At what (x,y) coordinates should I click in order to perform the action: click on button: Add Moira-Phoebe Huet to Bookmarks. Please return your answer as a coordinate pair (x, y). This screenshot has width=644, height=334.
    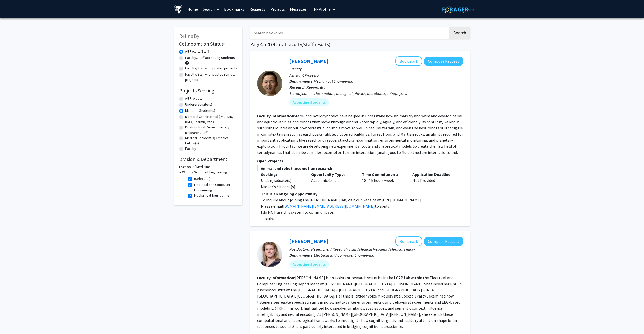
    Looking at the image, I should click on (409, 241).